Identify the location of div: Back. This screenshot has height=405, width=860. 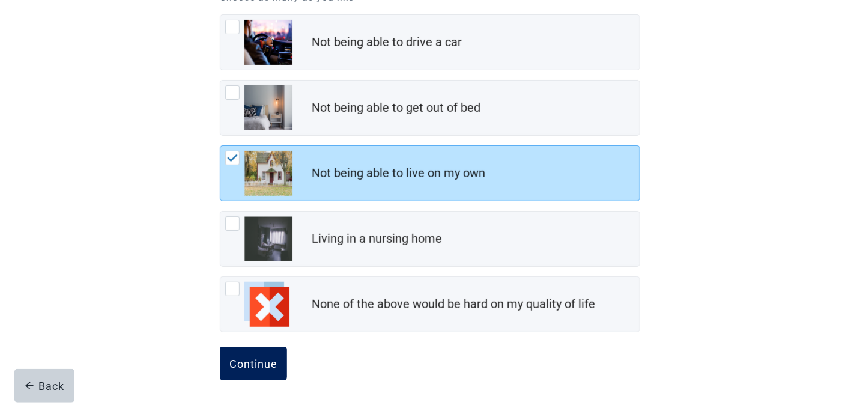
(44, 386).